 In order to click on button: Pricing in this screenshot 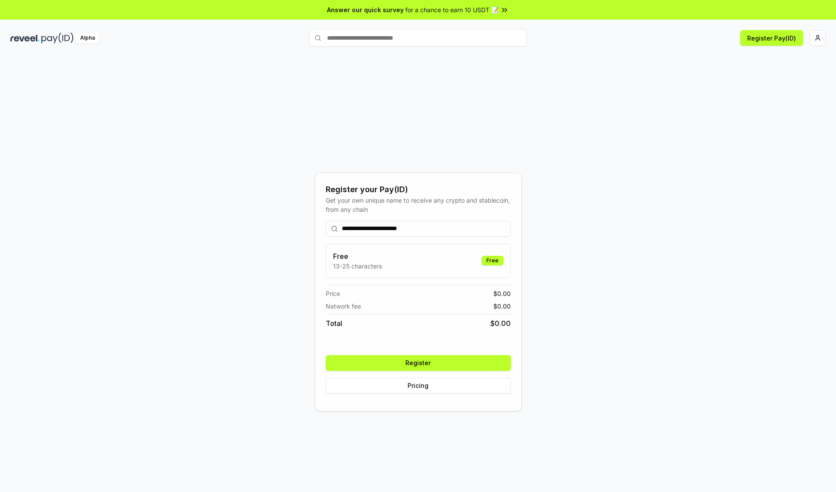, I will do `click(418, 385)`.